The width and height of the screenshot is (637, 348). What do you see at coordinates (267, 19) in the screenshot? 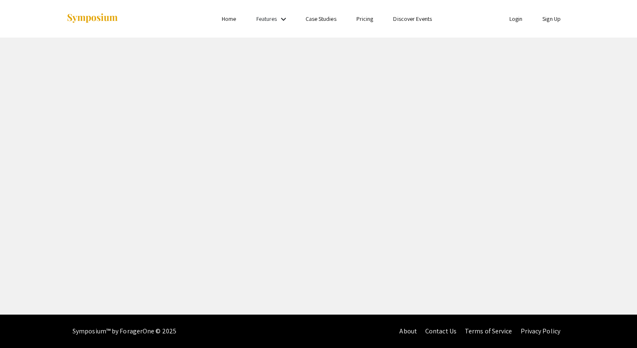
I see `a: Features` at bounding box center [267, 19].